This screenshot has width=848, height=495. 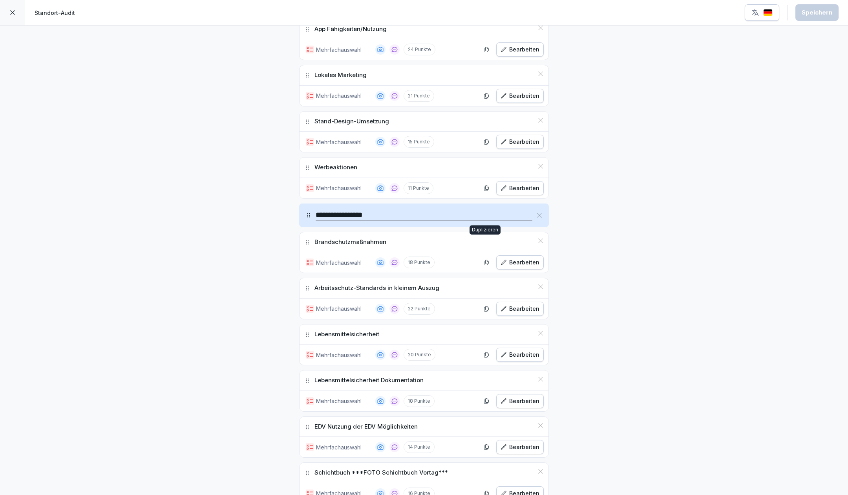 What do you see at coordinates (350, 242) in the screenshot?
I see `p: Brandschutzmaßnahmen` at bounding box center [350, 242].